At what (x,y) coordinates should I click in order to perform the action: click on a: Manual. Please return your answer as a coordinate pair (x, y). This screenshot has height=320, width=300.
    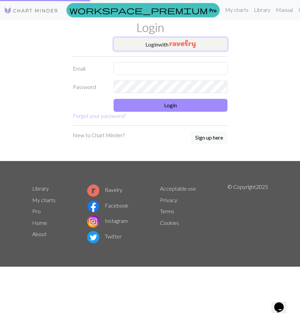
    Looking at the image, I should click on (285, 10).